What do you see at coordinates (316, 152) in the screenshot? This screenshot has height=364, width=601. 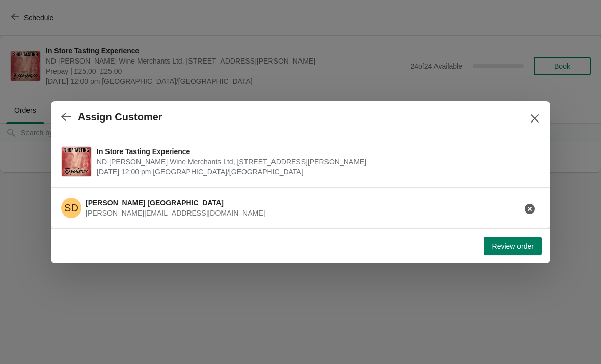 I see `span: In Store Tasting Experience` at bounding box center [316, 152].